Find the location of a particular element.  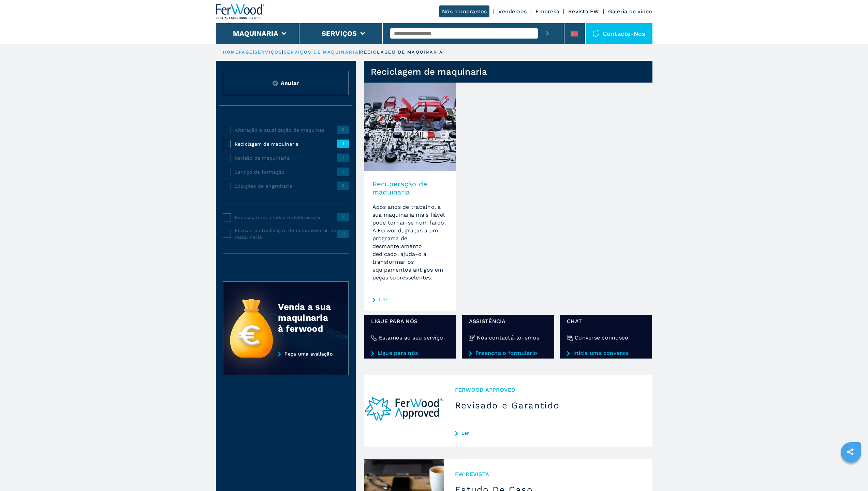

button: Serviços is located at coordinates (339, 33).